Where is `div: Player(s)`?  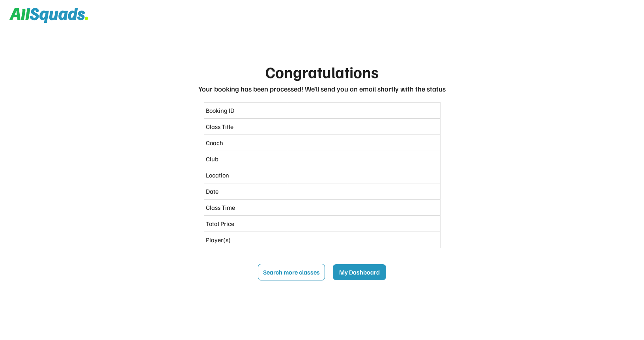
div: Player(s) is located at coordinates (245, 240).